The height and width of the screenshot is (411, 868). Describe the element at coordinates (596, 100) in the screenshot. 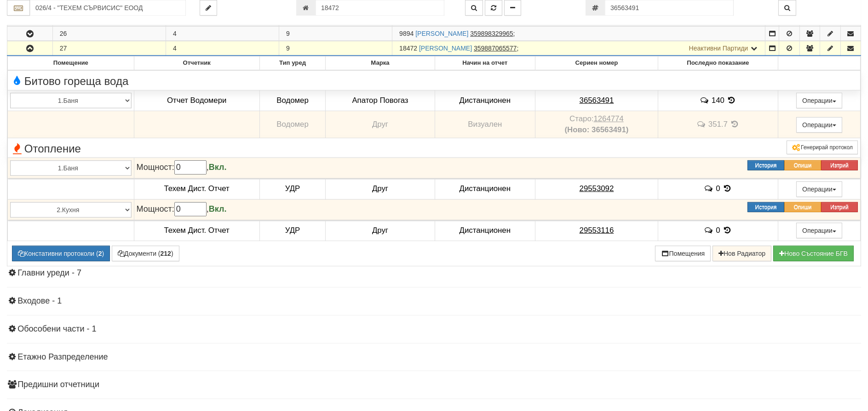

I see `tcxspan: Call 36563491 via 3CX` at that location.